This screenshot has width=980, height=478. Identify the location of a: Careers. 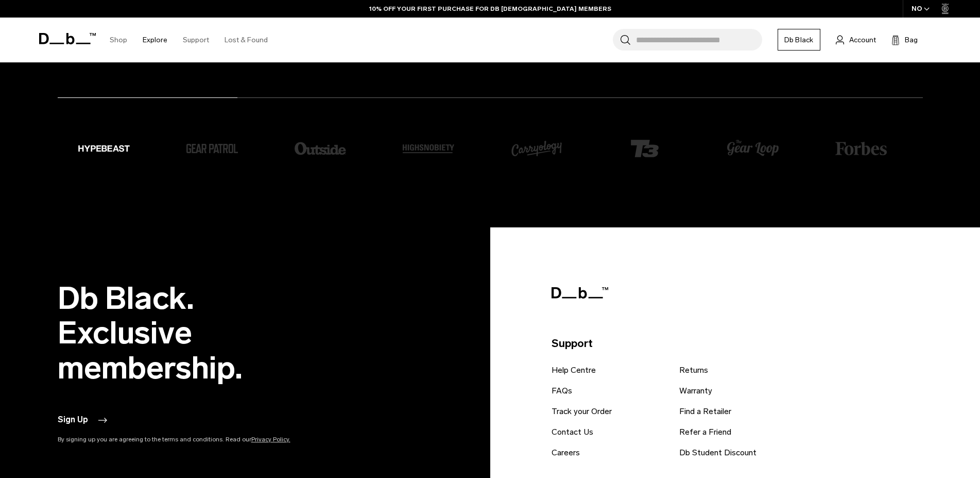
(565, 452).